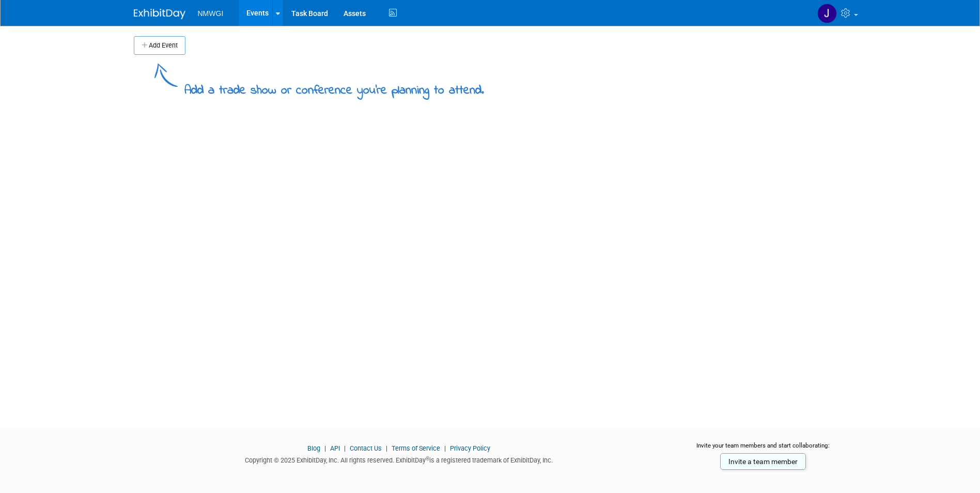  I want to click on a: Privacy Policy, so click(470, 448).